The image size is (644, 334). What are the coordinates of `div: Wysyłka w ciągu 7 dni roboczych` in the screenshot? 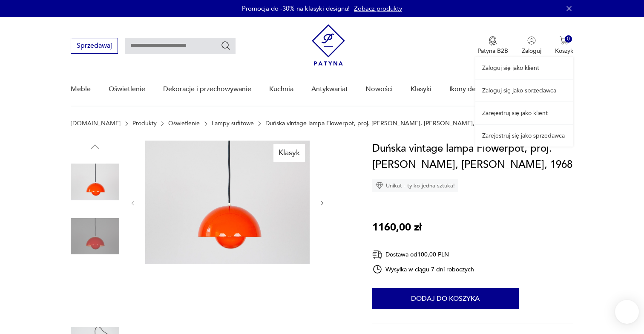 It's located at (424, 269).